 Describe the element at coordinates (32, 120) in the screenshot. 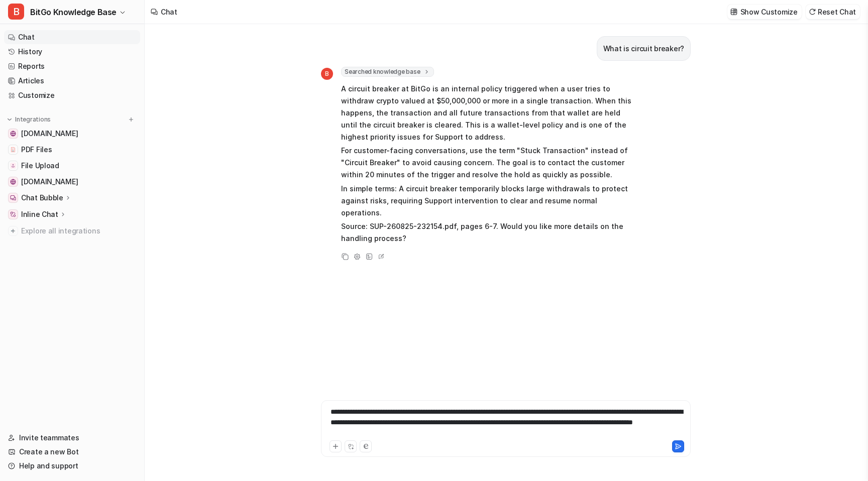

I see `p: Integrations` at that location.